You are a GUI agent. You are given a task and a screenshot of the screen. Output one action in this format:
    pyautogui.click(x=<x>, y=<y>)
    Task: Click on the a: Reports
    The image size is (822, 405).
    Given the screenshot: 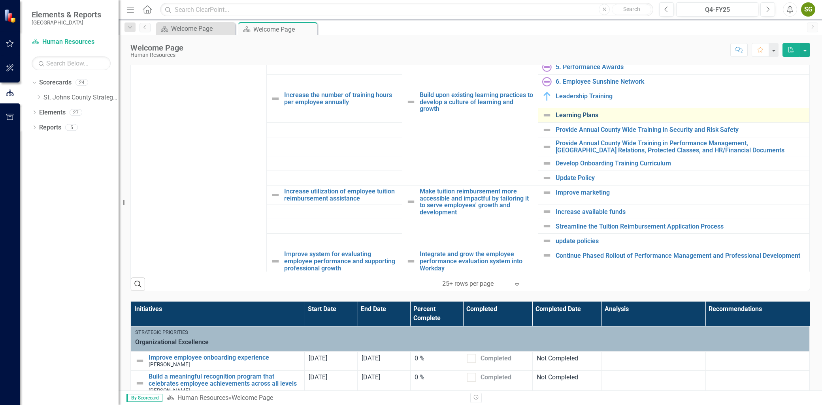 What is the action you would take?
    pyautogui.click(x=50, y=128)
    